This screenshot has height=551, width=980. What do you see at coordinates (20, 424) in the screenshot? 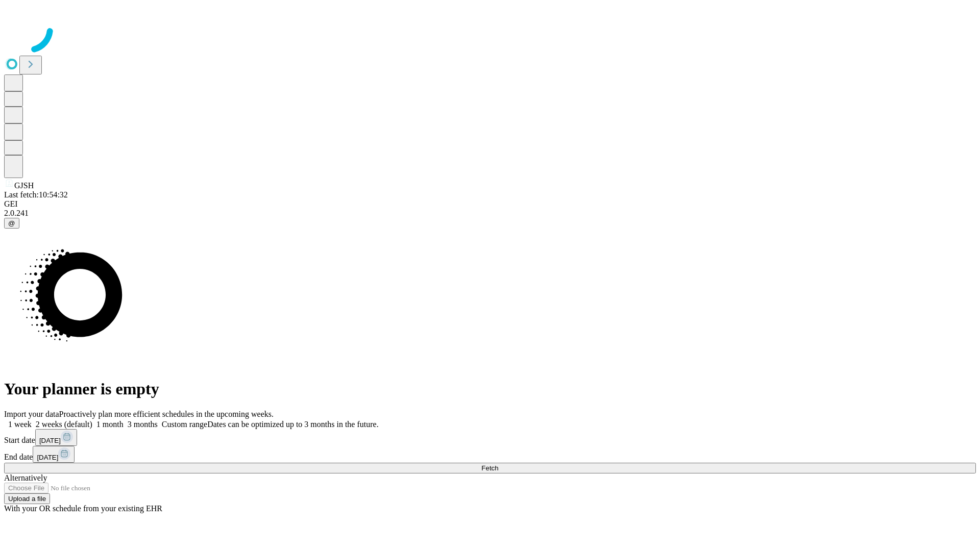
I see `span: 1 week` at bounding box center [20, 424].